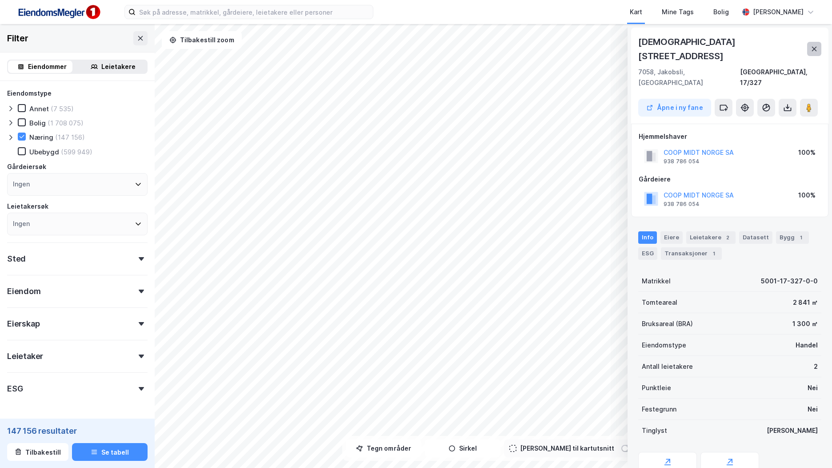 This screenshot has height=468, width=832. What do you see at coordinates (44, 152) in the screenshot?
I see `div: Ubebygd` at bounding box center [44, 152].